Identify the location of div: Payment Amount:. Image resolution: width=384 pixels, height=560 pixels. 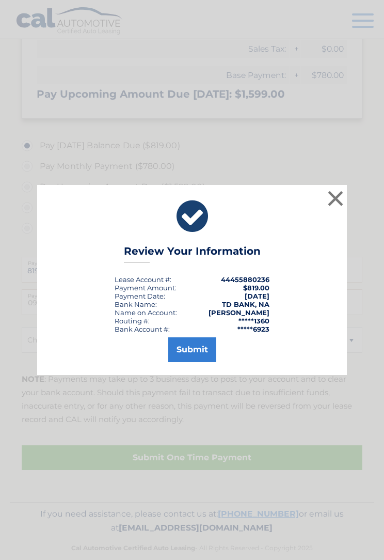
(146, 288).